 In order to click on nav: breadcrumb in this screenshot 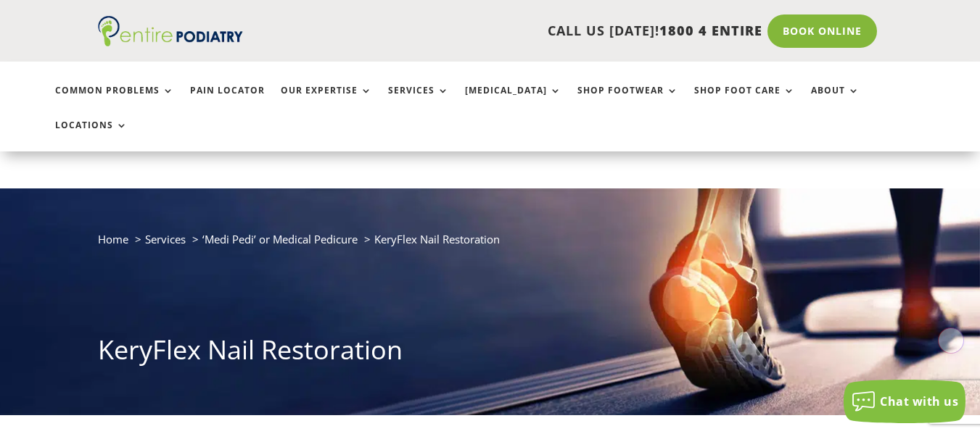, I will do `click(489, 244)`.